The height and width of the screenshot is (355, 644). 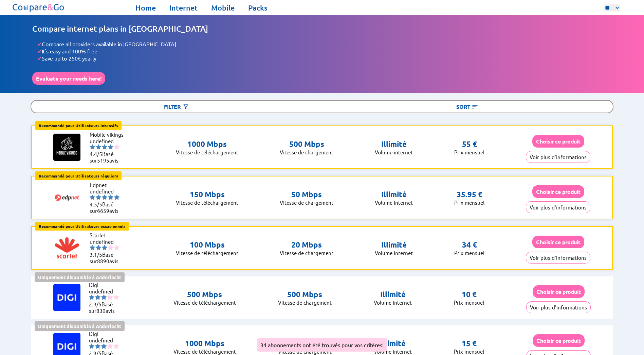 What do you see at coordinates (207, 144) in the screenshot?
I see `p: 1000 Mbps` at bounding box center [207, 144].